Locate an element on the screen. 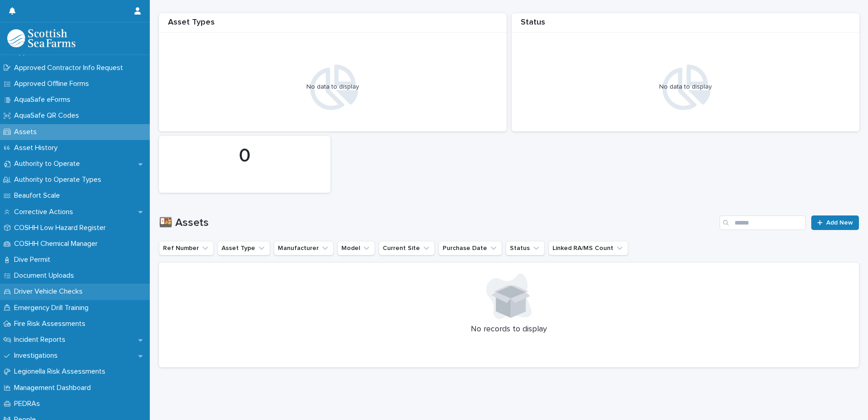 Image resolution: width=868 pixels, height=420 pixels. p: Document Uploads is located at coordinates (46, 275).